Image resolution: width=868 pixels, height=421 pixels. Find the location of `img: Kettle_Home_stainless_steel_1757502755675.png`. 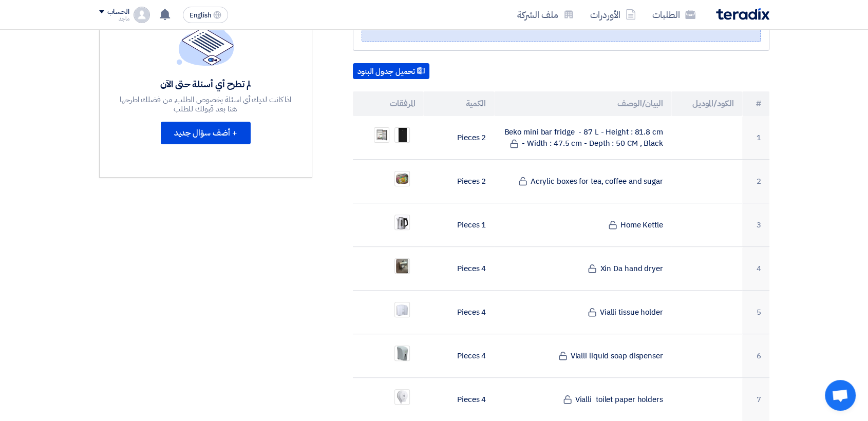

img: Kettle_Home_stainless_steel_1757502755675.png is located at coordinates (402, 222).